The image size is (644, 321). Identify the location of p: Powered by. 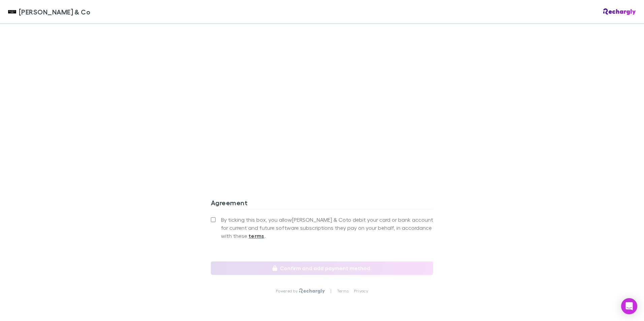
(287, 291).